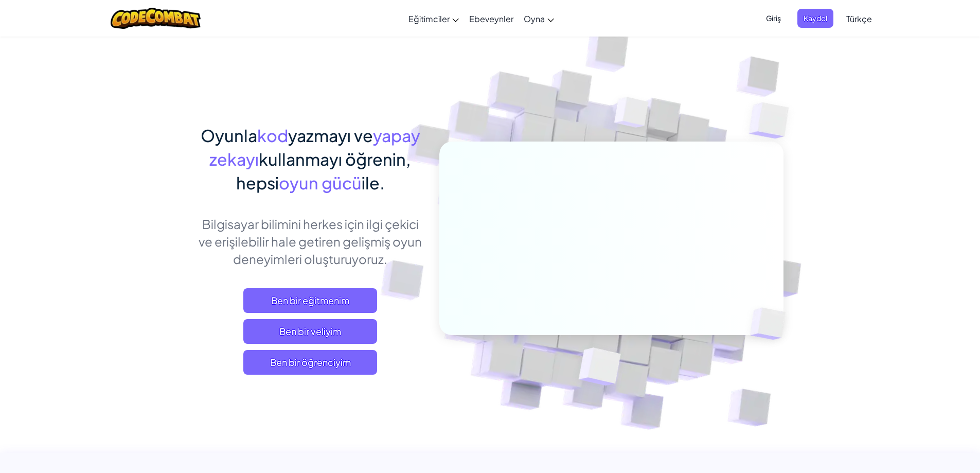 This screenshot has width=980, height=473. I want to click on a: Eğitimciler, so click(434, 18).